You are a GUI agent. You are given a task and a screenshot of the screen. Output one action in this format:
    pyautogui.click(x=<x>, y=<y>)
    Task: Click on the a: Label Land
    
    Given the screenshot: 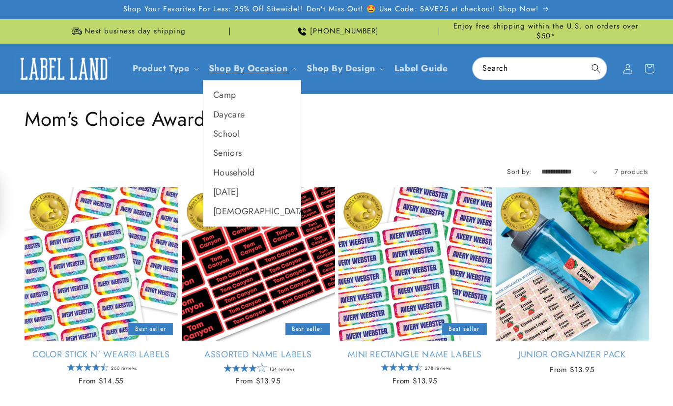 What is the action you would take?
    pyautogui.click(x=64, y=68)
    